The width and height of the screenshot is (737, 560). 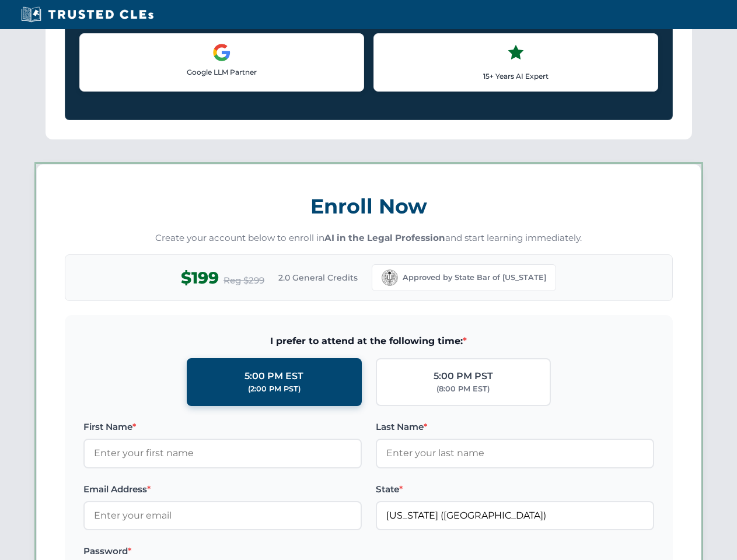 What do you see at coordinates (222, 53) in the screenshot?
I see `img: Google` at bounding box center [222, 53].